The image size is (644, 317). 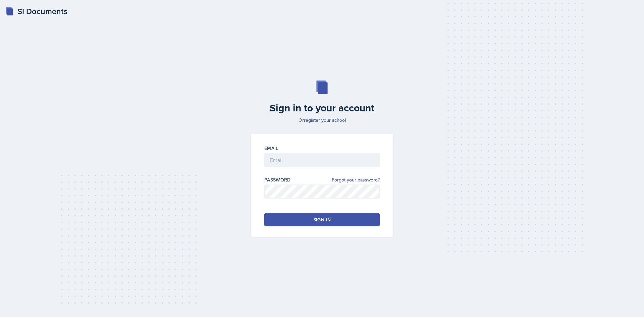 I want to click on a: SI Documents, so click(x=36, y=12).